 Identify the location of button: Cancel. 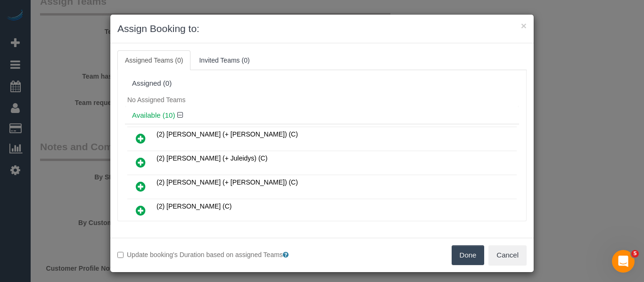
(507, 255).